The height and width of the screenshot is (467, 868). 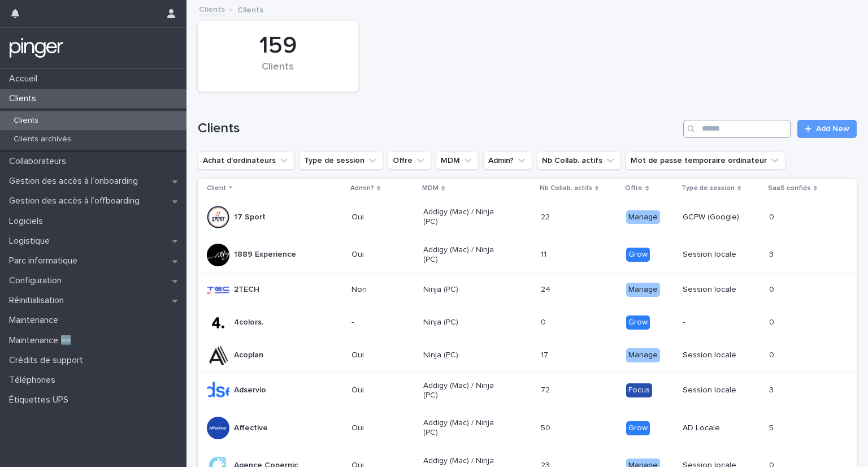 I want to click on p: Nb Collab. actifs, so click(x=565, y=188).